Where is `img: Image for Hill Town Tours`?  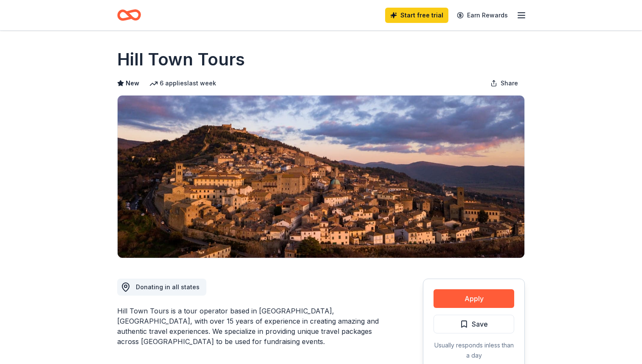 img: Image for Hill Town Tours is located at coordinates (321, 177).